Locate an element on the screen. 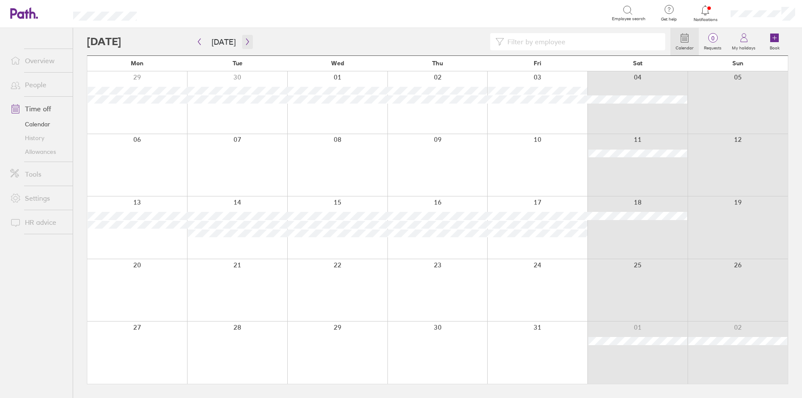  span: Wed is located at coordinates (338, 63).